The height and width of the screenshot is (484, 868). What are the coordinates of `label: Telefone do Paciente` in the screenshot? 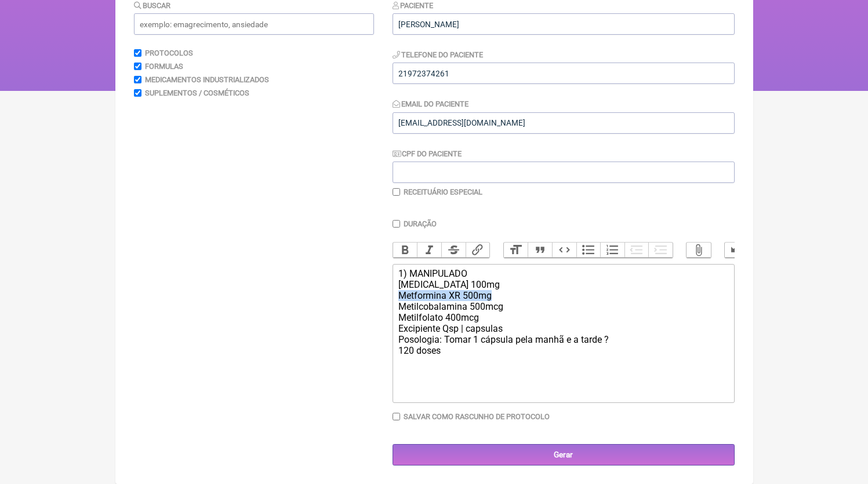 It's located at (438, 55).